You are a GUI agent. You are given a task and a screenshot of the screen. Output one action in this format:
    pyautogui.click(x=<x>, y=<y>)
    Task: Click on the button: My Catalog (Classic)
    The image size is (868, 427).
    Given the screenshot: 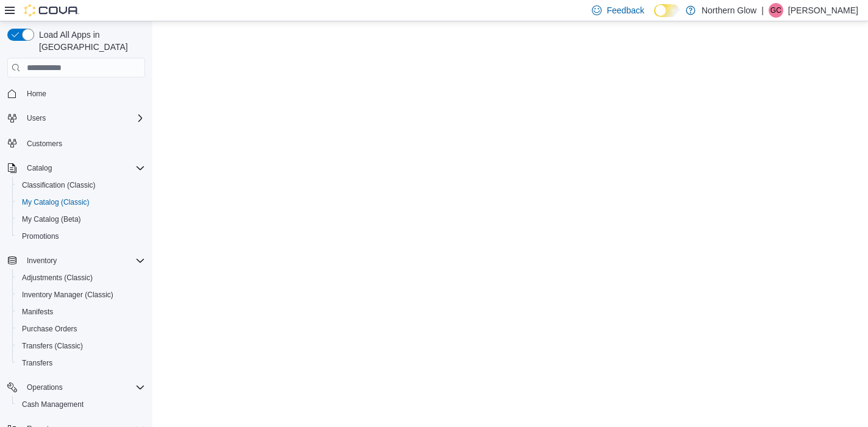 What is the action you would take?
    pyautogui.click(x=81, y=202)
    